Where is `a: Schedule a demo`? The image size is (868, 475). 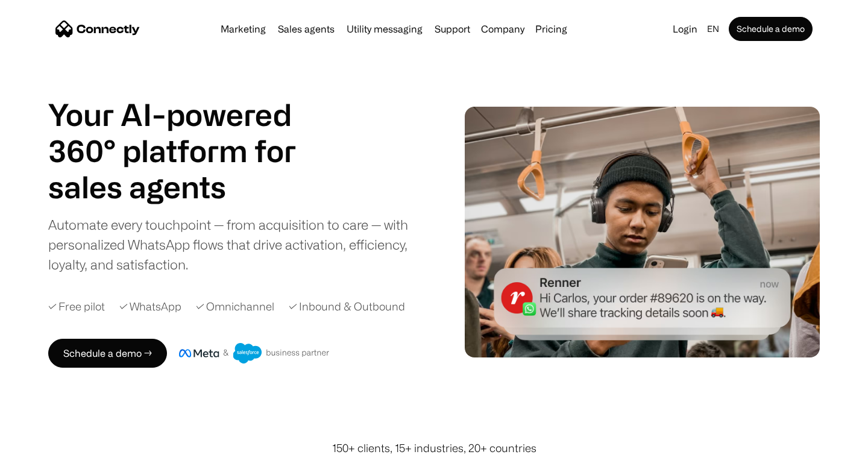
a: Schedule a demo is located at coordinates (770, 29).